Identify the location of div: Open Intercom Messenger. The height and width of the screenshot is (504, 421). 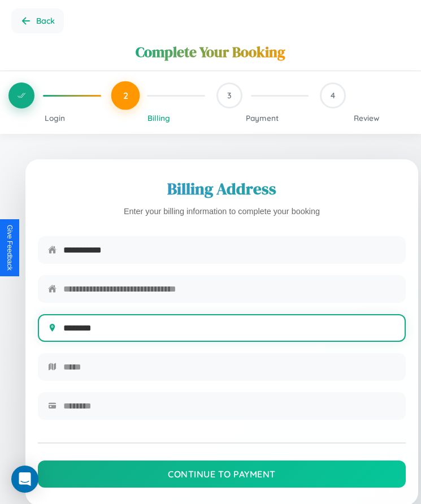
(25, 479).